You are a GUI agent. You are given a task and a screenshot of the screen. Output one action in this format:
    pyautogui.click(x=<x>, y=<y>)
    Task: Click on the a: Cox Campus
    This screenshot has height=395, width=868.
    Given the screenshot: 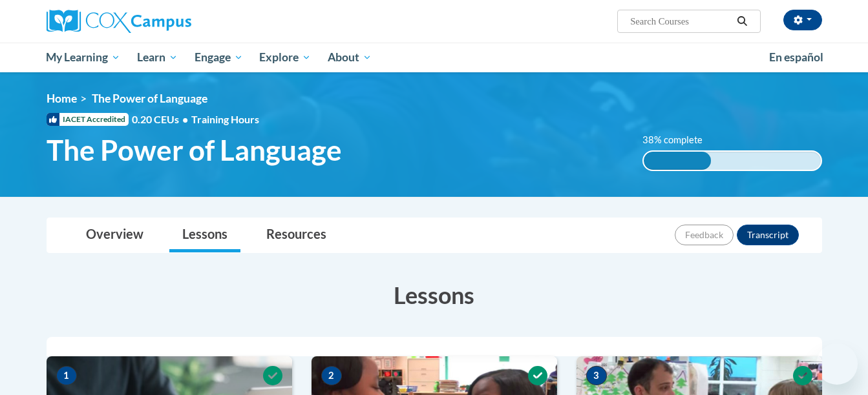 What is the action you would take?
    pyautogui.click(x=169, y=22)
    